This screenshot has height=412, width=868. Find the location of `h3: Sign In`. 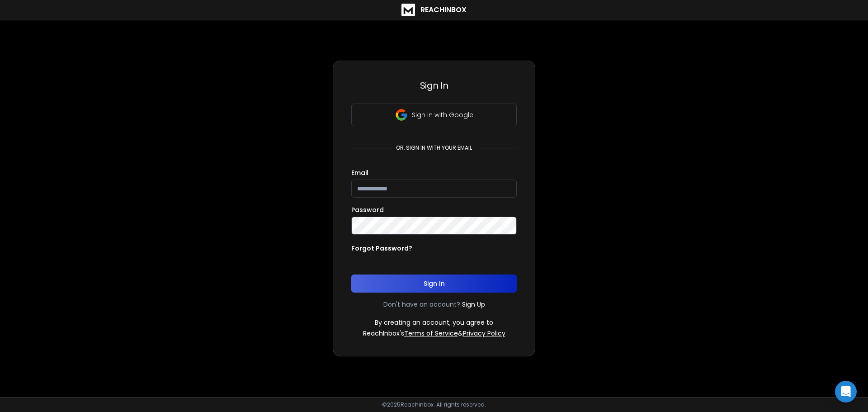

h3: Sign In is located at coordinates (434, 85).